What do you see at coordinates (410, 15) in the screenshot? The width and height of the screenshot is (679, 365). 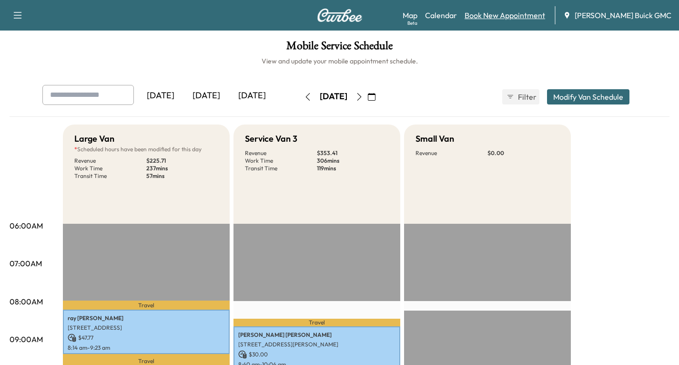 I see `a: MapBeta` at bounding box center [410, 15].